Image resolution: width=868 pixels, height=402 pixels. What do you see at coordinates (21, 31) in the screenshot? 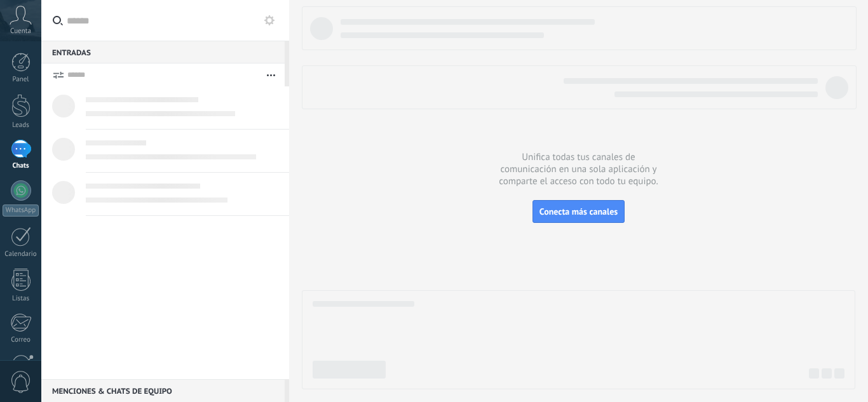
I see `span: Cuenta` at bounding box center [21, 31].